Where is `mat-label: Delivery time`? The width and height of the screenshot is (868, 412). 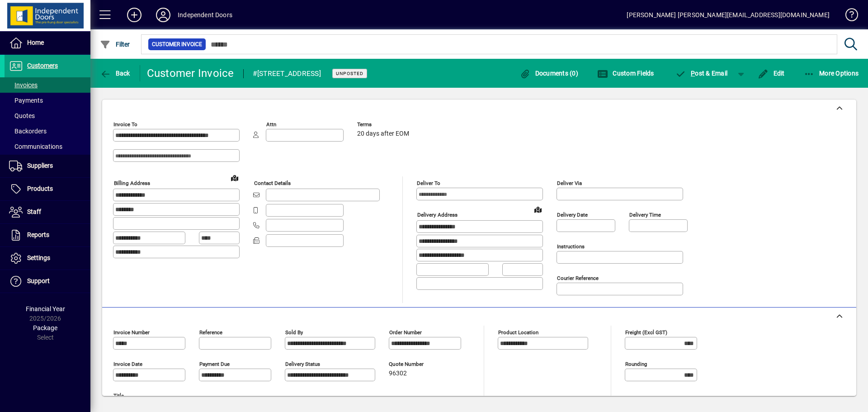
mat-label: Delivery time is located at coordinates (645, 215).